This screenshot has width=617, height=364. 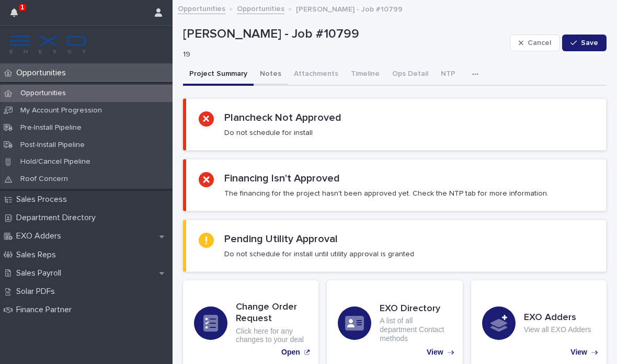 What do you see at coordinates (584, 43) in the screenshot?
I see `button: Save` at bounding box center [584, 43].